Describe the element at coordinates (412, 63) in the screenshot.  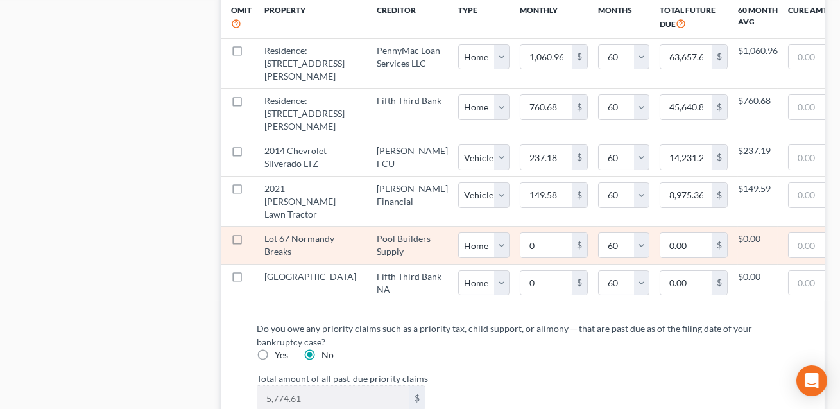
I see `td: PennyMac Loan Services LLC` at that location.